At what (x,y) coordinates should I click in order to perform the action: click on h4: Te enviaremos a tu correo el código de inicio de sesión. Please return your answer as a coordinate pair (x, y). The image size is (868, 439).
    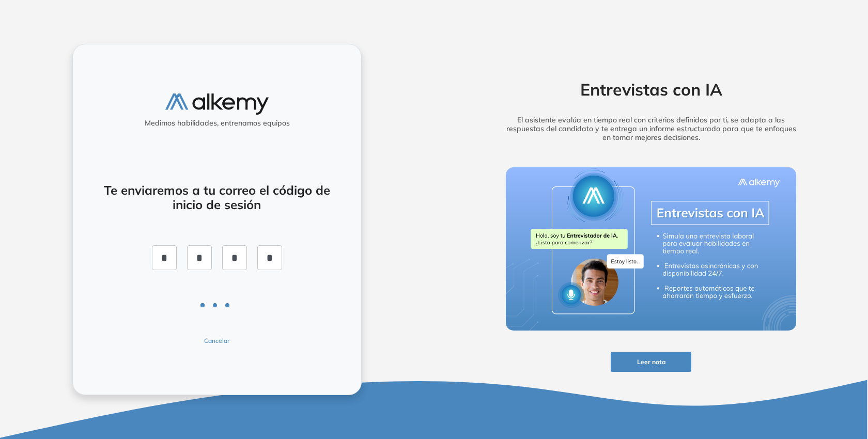
    Looking at the image, I should click on (217, 198).